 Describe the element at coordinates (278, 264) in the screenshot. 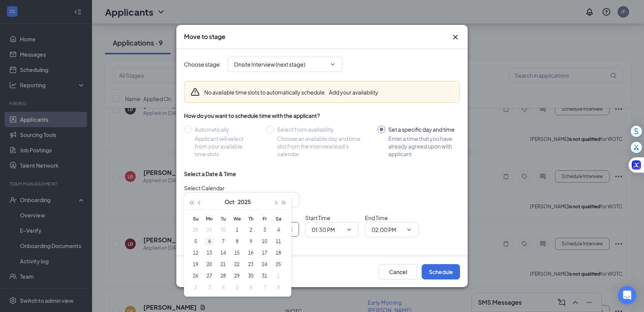

I see `div: 25` at that location.